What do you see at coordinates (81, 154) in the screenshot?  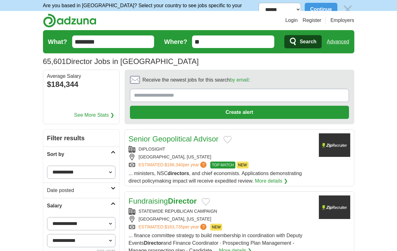 I see `a: Sort by` at bounding box center [81, 154].